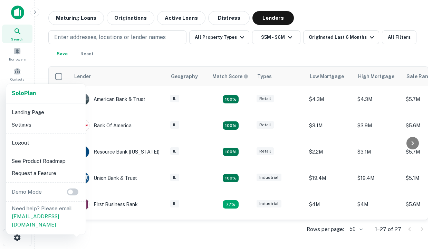 This screenshot has width=442, height=249. Describe the element at coordinates (425, 188) in the screenshot. I see `div: Chat Widget` at that location.